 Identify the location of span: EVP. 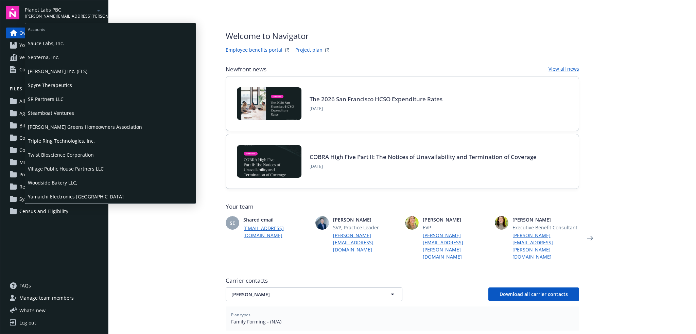
(456, 227).